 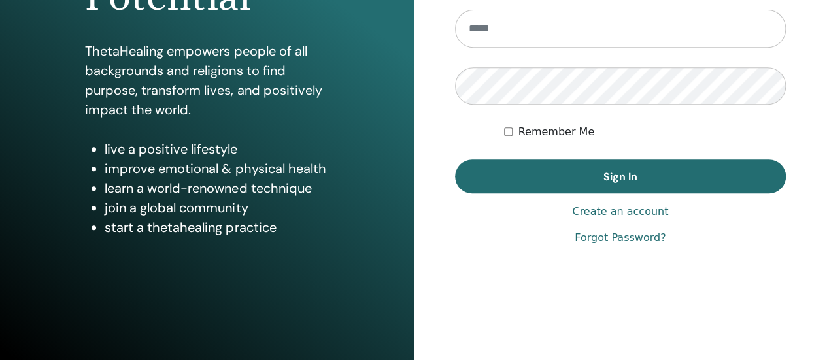 What do you see at coordinates (216, 208) in the screenshot?
I see `li: join a global community` at bounding box center [216, 208].